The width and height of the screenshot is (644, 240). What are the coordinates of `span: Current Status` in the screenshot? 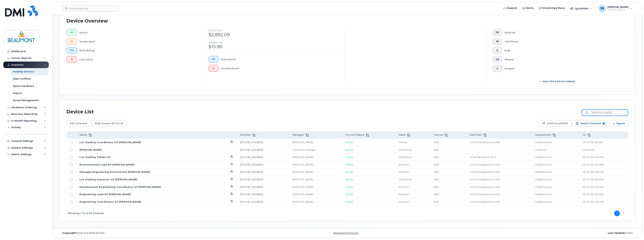 It's located at (355, 135).